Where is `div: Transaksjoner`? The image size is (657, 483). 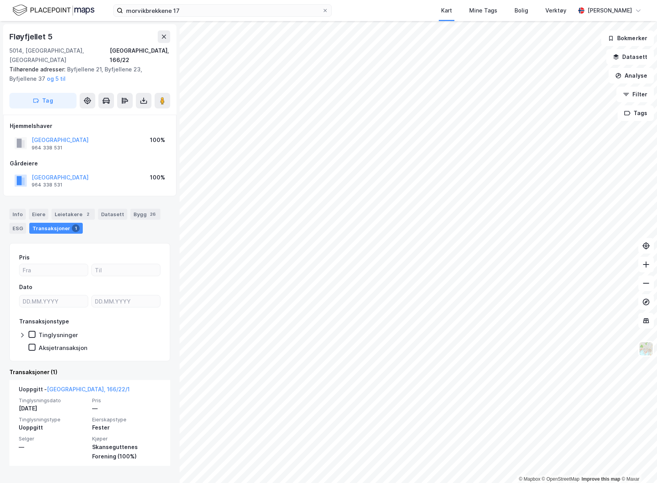 div: Transaksjoner is located at coordinates (56, 228).